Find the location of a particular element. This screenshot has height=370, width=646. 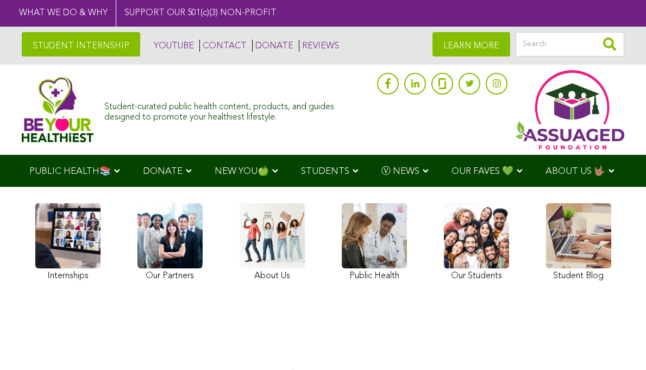

img: Assuaged App is located at coordinates (570, 110).